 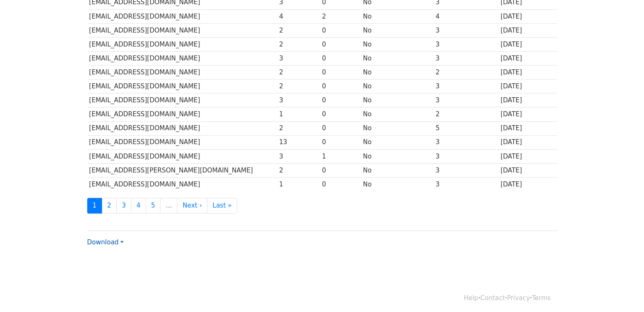 I want to click on a: 2, so click(x=109, y=205).